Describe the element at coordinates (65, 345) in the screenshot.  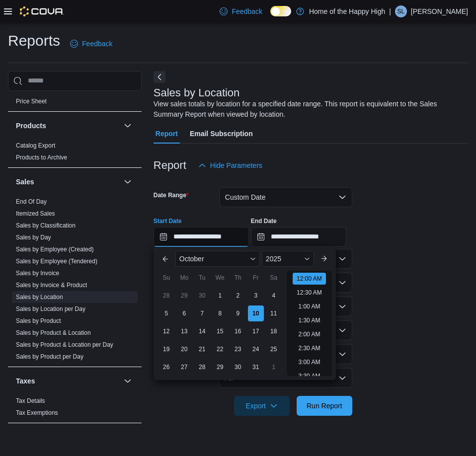
I see `a: Sales by Product & Location per Day` at that location.